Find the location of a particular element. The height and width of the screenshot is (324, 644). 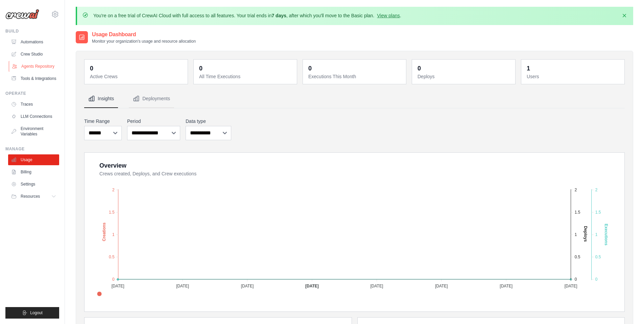

div: 1 is located at coordinates (529, 68).